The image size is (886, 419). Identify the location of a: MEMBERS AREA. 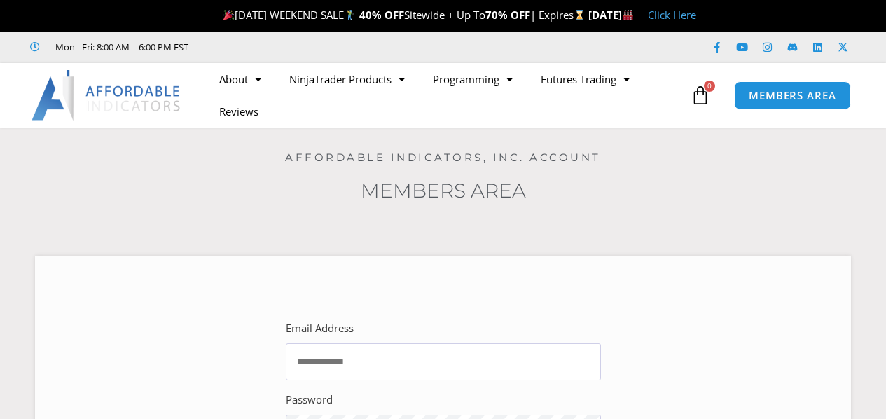
(792, 95).